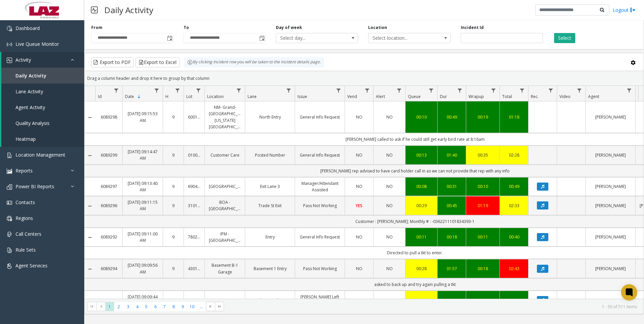 This screenshot has width=644, height=324. Describe the element at coordinates (319, 187) in the screenshot. I see `a: Manager/Attendant Assisted` at that location.